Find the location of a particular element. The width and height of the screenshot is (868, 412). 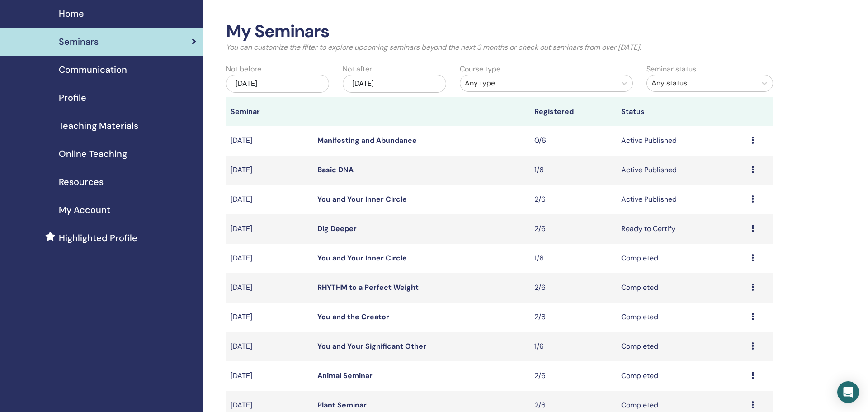

a: Manifesting and Abundance is located at coordinates (367, 140).